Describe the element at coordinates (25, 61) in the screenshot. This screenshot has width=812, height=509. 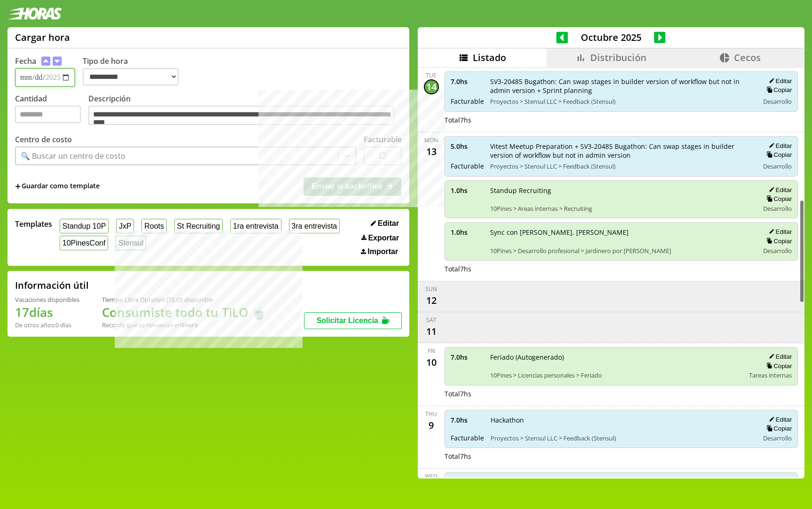
I see `label: Fecha` at that location.